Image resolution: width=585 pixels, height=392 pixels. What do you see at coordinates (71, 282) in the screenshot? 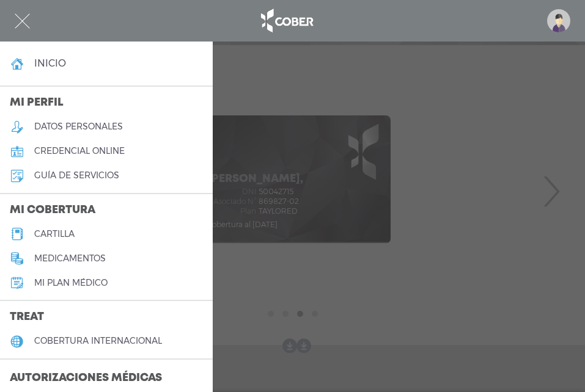
I see `h5: Mi plan médico` at bounding box center [71, 282].